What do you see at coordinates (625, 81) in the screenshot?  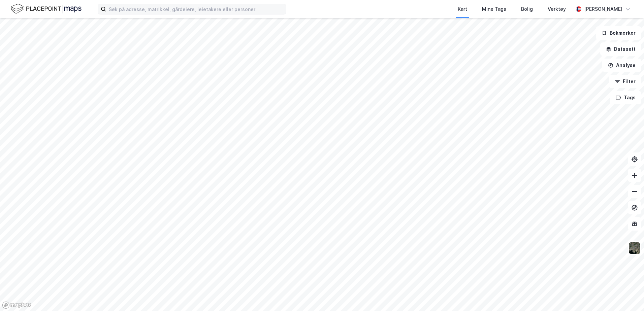 I see `button: Filter` at bounding box center [625, 81].